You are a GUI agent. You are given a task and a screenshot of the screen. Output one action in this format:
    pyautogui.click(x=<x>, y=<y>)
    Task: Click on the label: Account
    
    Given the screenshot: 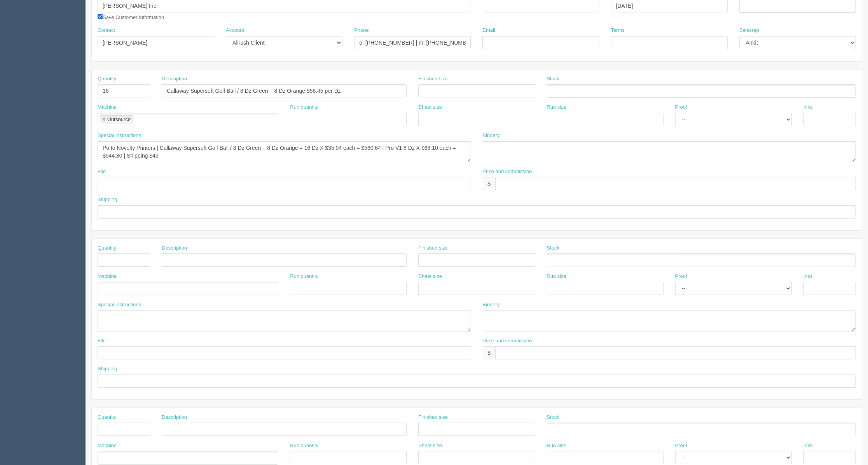 What is the action you would take?
    pyautogui.click(x=235, y=30)
    